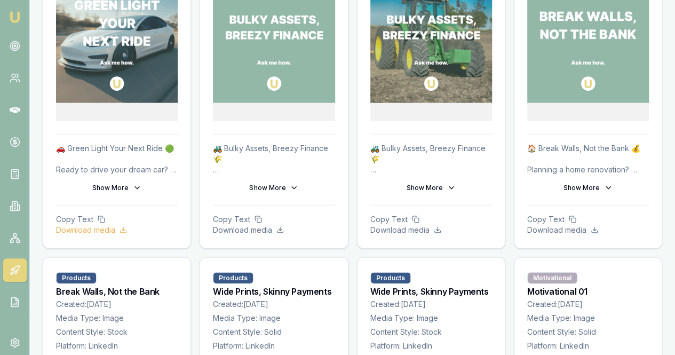 The height and width of the screenshot is (355, 675). What do you see at coordinates (15, 17) in the screenshot?
I see `img: emu-icon-u.png` at bounding box center [15, 17].